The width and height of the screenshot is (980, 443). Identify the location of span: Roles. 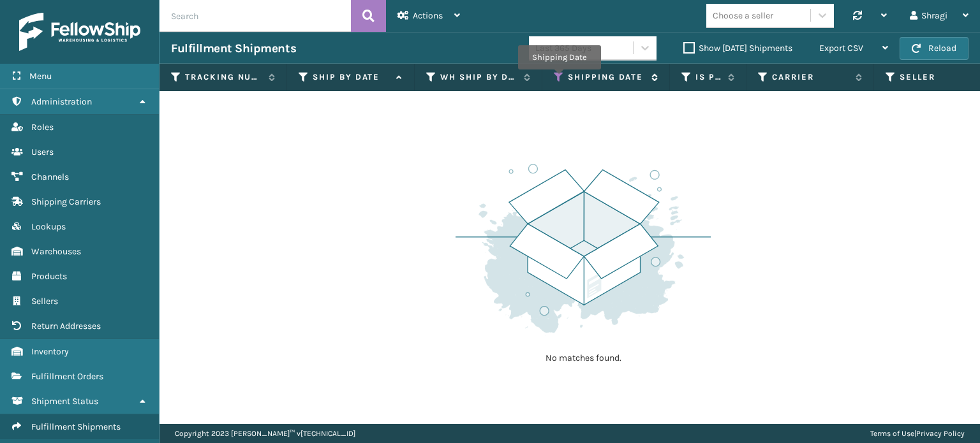
(42, 127).